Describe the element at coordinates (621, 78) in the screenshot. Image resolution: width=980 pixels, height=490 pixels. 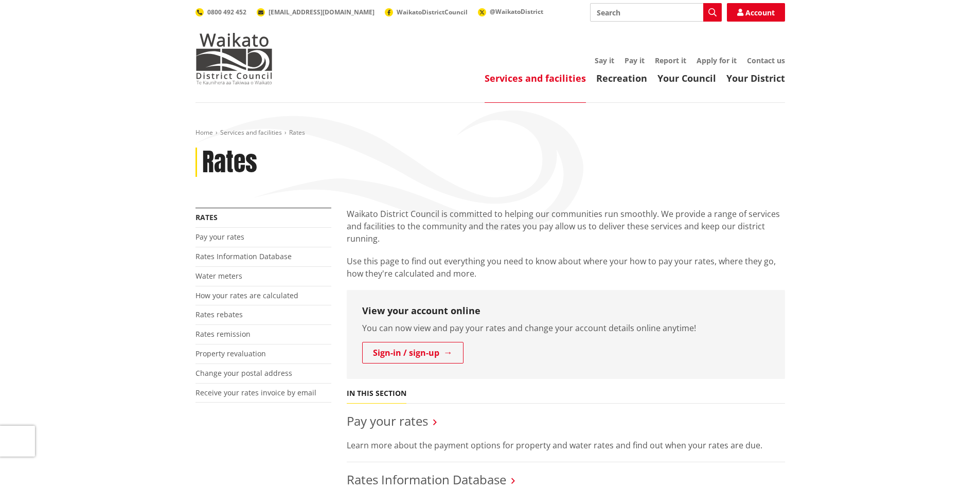
I see `a: Recreation` at that location.